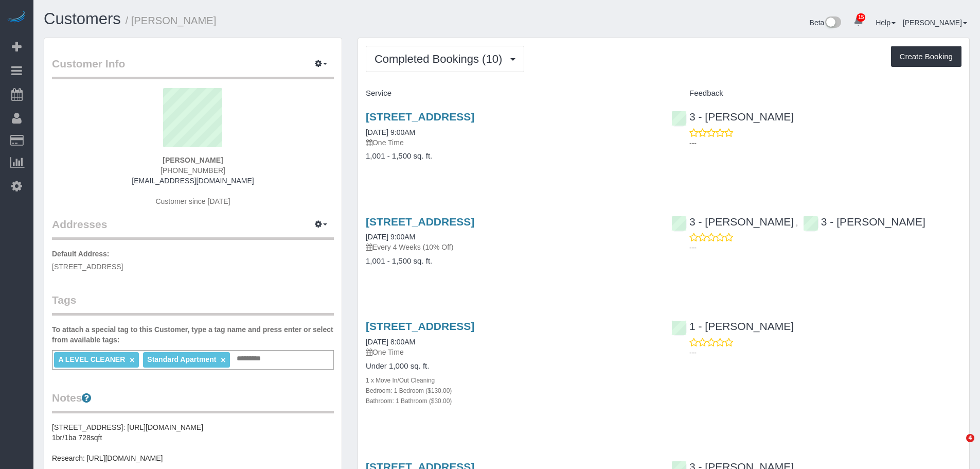 The image size is (980, 469). I want to click on span: 4, so click(970, 438).